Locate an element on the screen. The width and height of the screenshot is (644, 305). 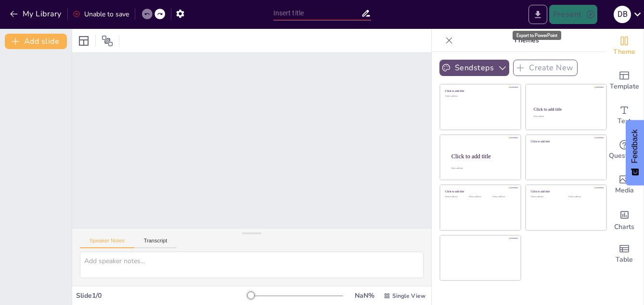
div: Unable to save is located at coordinates (101, 14).